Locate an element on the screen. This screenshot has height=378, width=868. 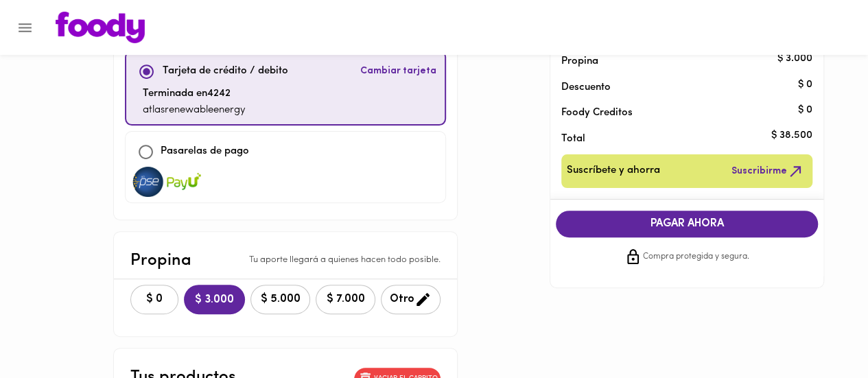
button: Menu is located at coordinates (25, 28).